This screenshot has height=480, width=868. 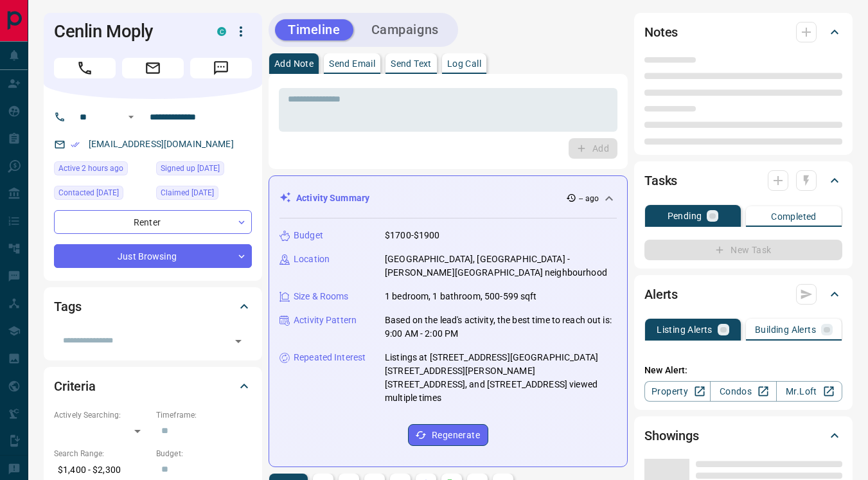 What do you see at coordinates (784, 329) in the screenshot?
I see `p: Building Alerts` at bounding box center [784, 329].